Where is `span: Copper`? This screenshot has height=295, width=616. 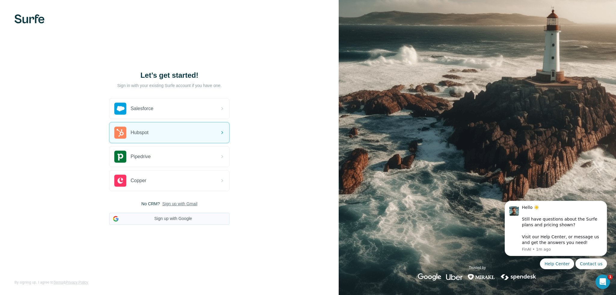
span: Copper is located at coordinates (138, 181).